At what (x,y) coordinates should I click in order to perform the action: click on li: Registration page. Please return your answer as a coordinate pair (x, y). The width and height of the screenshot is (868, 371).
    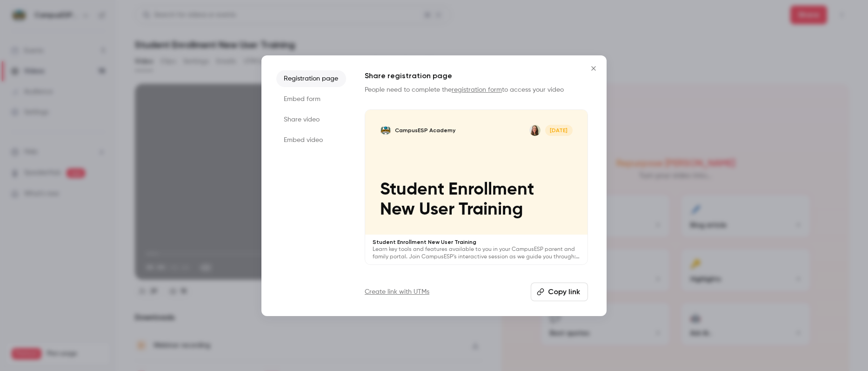
    Looking at the image, I should click on (311, 78).